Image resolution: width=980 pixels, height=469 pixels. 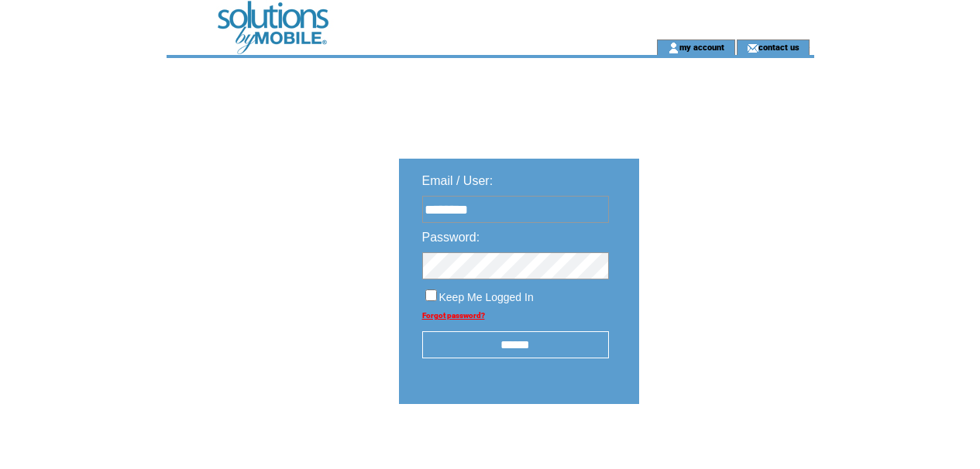 What do you see at coordinates (451, 237) in the screenshot?
I see `span: Password:` at bounding box center [451, 237].